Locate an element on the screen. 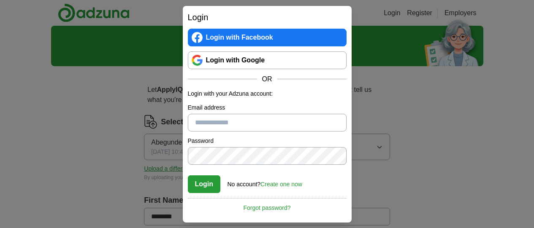  a: Login with Google is located at coordinates (267, 60).